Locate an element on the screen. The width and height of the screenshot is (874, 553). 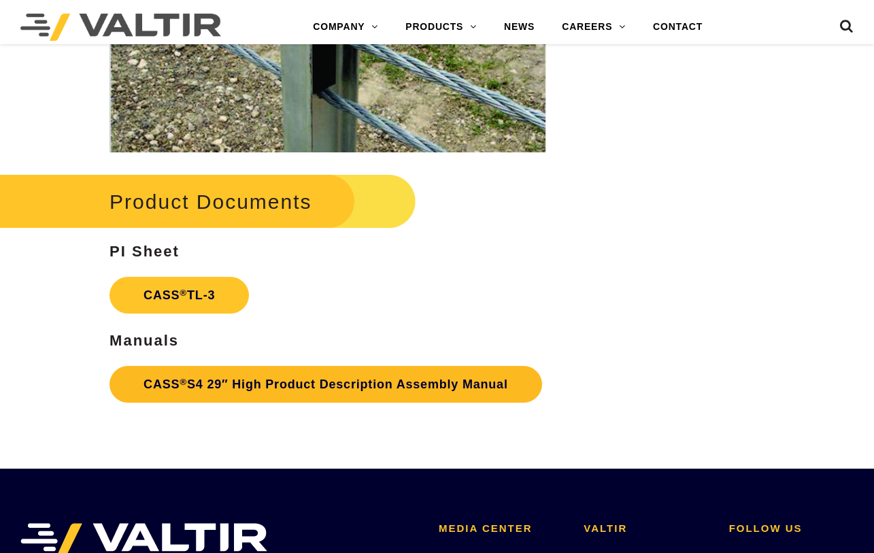
a: PRODUCTS is located at coordinates (441, 27).